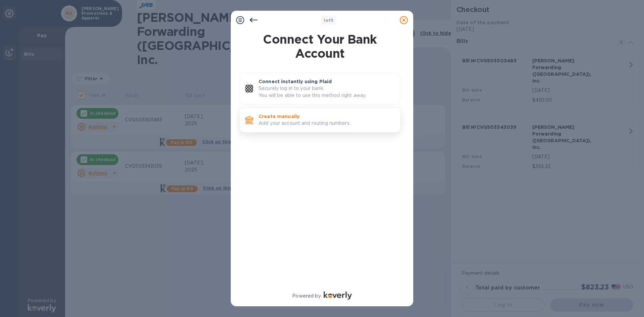  Describe the element at coordinates (327, 81) in the screenshot. I see `p: Connect instantly using Plaid` at that location.